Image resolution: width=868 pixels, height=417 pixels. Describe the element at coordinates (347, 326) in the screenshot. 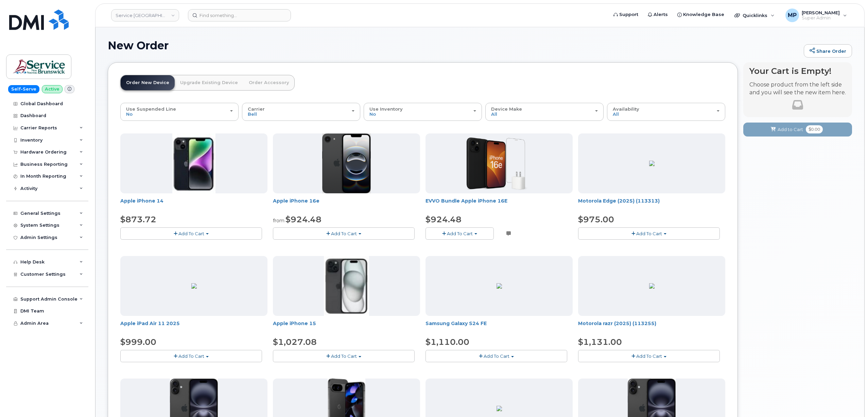

I see `div: Apple iPhone 15` at that location.